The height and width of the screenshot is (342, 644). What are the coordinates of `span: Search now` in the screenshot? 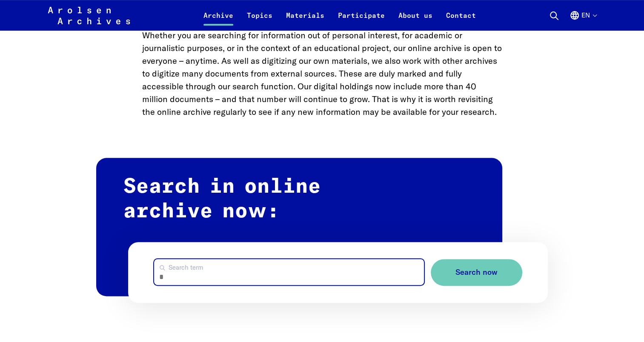 It's located at (476, 272).